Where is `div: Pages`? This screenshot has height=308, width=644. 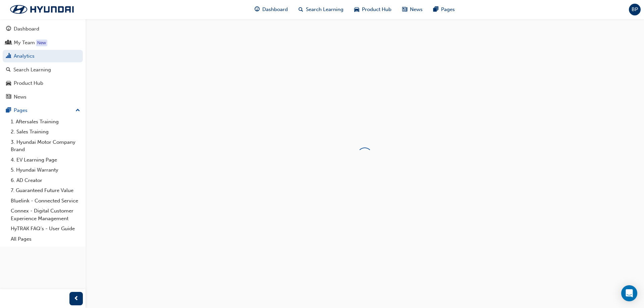 div: Pages is located at coordinates (20, 110).